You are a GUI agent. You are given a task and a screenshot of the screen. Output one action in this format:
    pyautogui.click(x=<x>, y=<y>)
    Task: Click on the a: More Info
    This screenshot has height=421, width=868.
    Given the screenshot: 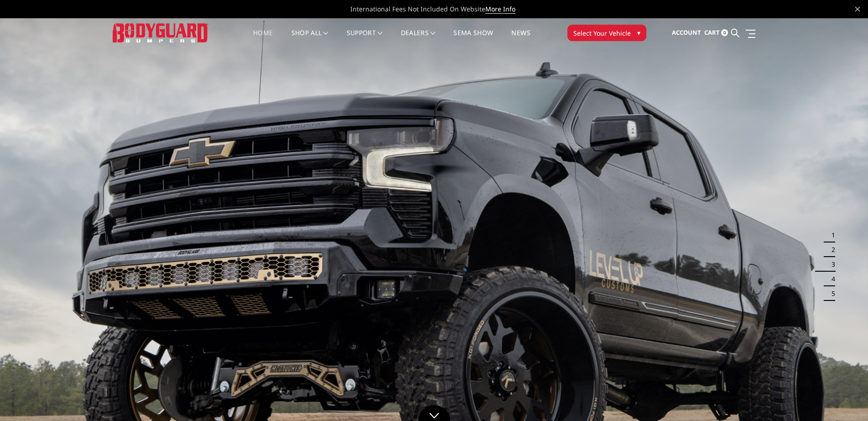 What is the action you would take?
    pyautogui.click(x=500, y=9)
    